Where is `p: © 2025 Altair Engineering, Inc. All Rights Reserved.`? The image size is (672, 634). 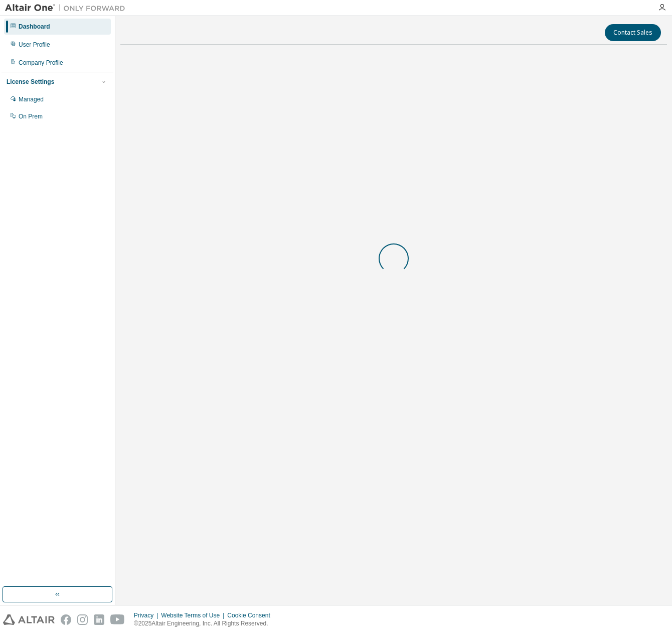
p: © 2025 Altair Engineering, Inc. All Rights Reserved. is located at coordinates (206, 624).